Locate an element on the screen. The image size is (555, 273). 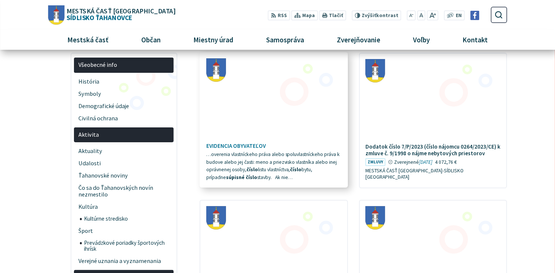
span: RSS is located at coordinates (282, 16).